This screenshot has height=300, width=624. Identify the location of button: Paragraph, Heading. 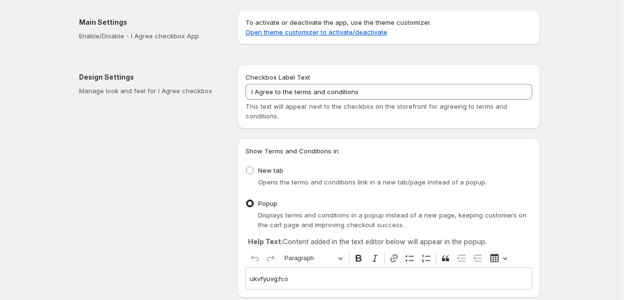
(314, 258).